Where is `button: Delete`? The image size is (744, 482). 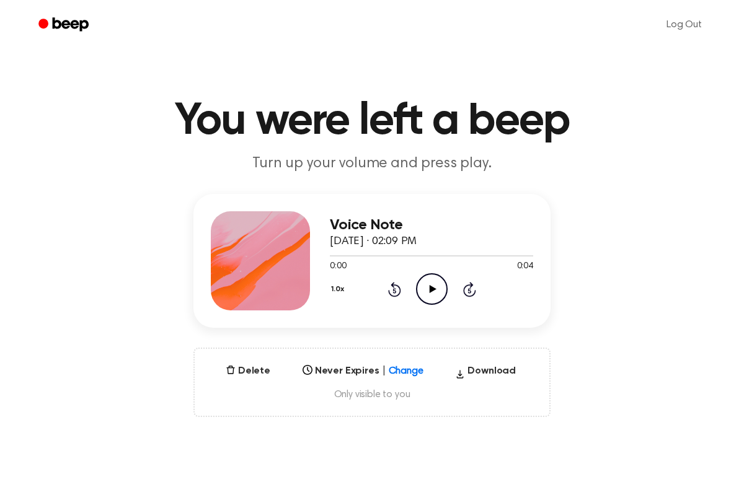
button: Delete is located at coordinates (248, 371).